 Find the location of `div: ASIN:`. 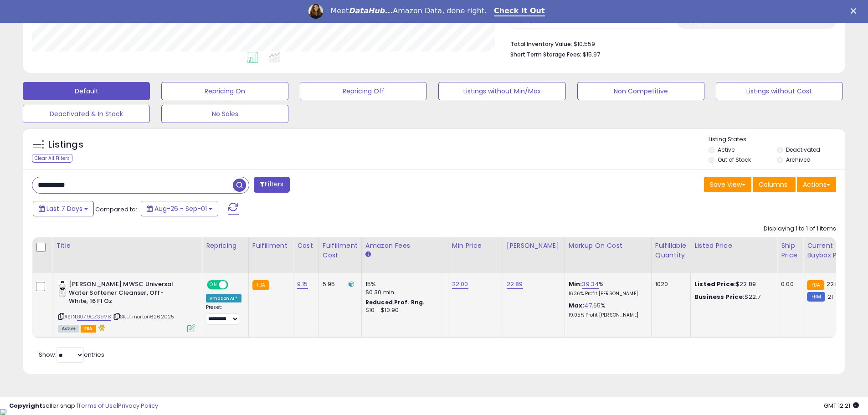

div: ASIN: is located at coordinates (127, 306).